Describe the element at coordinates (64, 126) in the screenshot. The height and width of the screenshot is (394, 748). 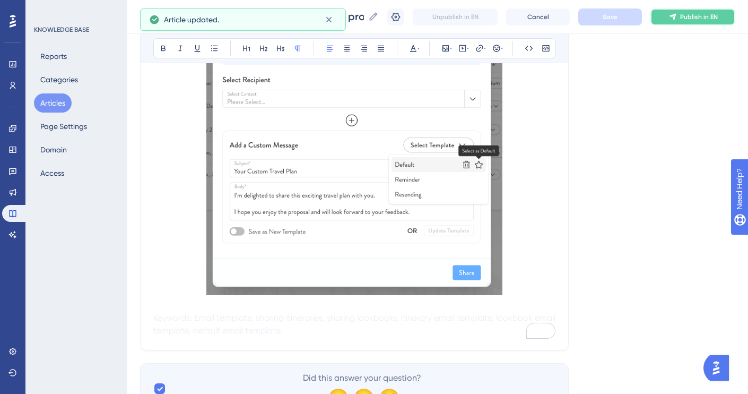
I see `button: Page Settings` at that location.